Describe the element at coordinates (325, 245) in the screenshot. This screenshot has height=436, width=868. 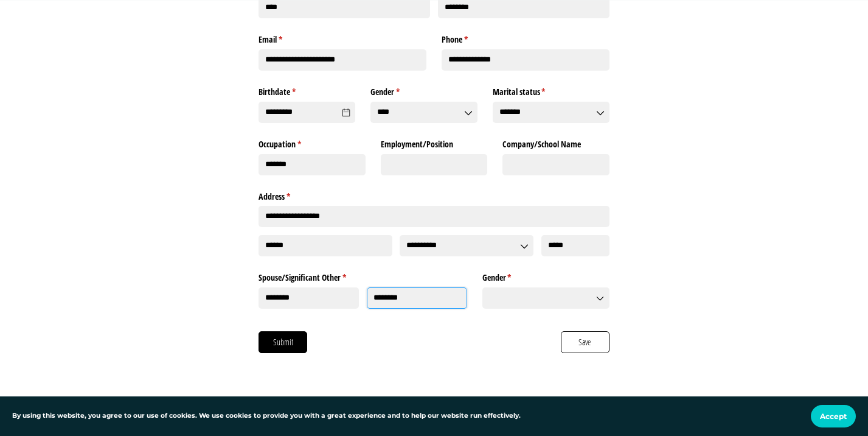
I see `input: City` at that location.